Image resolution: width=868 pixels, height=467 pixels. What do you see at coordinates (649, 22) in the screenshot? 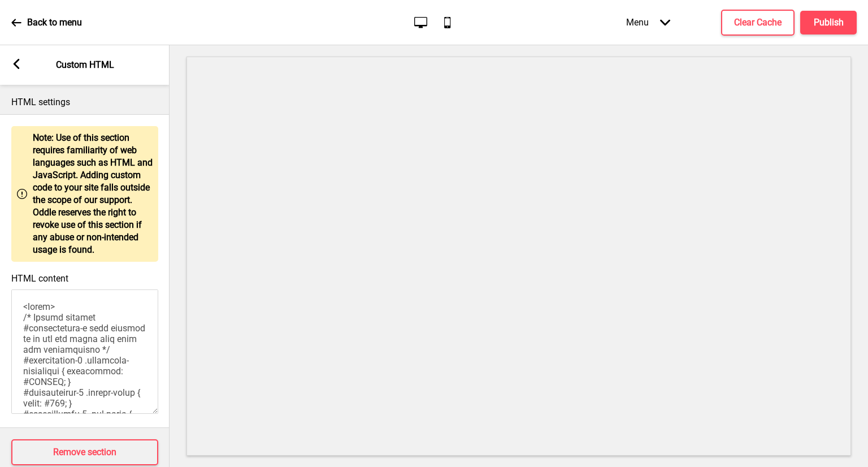
I see `div: Menu` at bounding box center [649, 22].